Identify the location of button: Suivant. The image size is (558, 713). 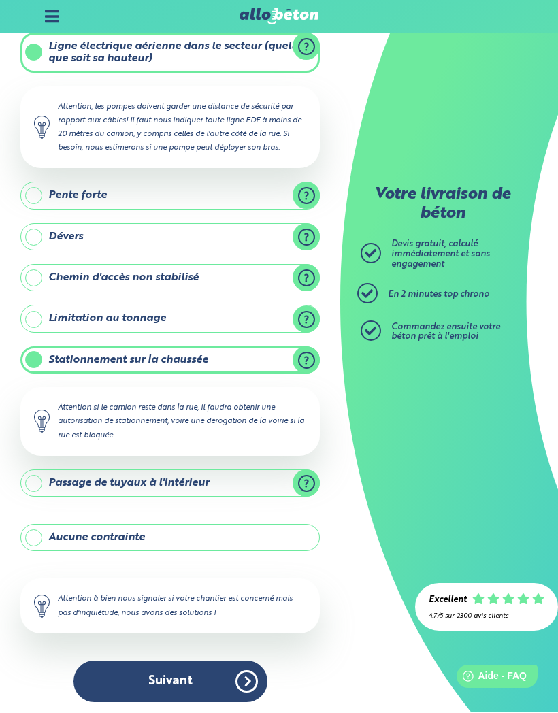
(170, 682).